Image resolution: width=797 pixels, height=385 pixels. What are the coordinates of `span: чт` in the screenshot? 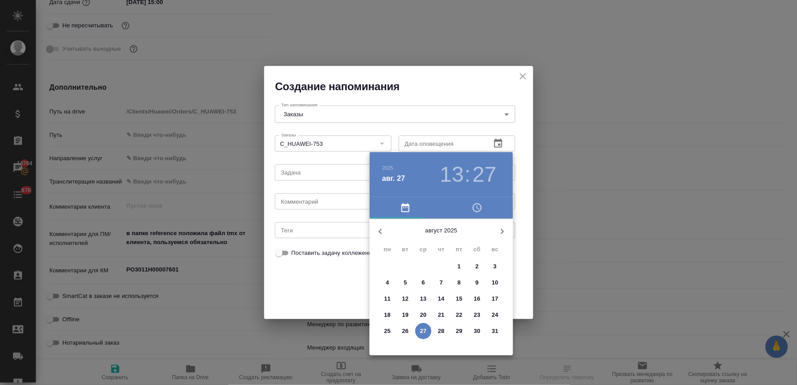 It's located at (441, 249).